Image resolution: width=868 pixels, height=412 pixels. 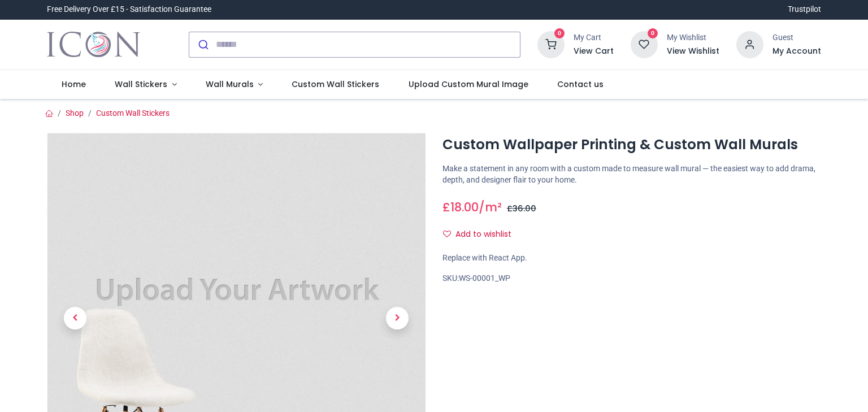 I want to click on span: Home, so click(x=74, y=84).